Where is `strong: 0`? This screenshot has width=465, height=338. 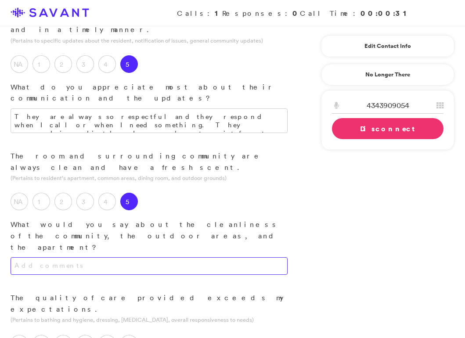 strong: 0 is located at coordinates (296, 13).